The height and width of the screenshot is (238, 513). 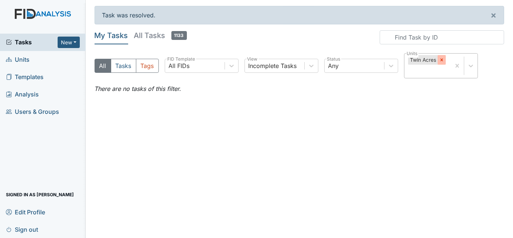 What do you see at coordinates (334, 66) in the screenshot?
I see `div: Any` at bounding box center [334, 66].